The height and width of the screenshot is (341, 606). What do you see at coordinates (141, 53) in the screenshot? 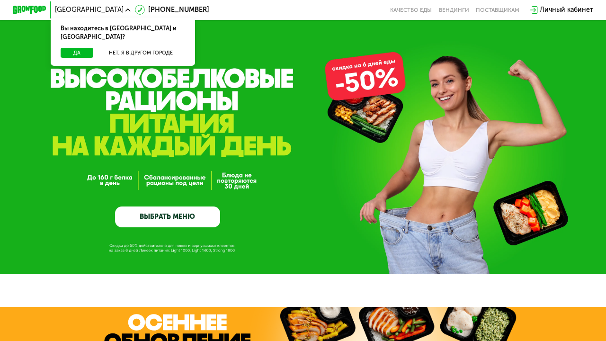
I see `button: Нет, я в другом городе` at bounding box center [141, 53].